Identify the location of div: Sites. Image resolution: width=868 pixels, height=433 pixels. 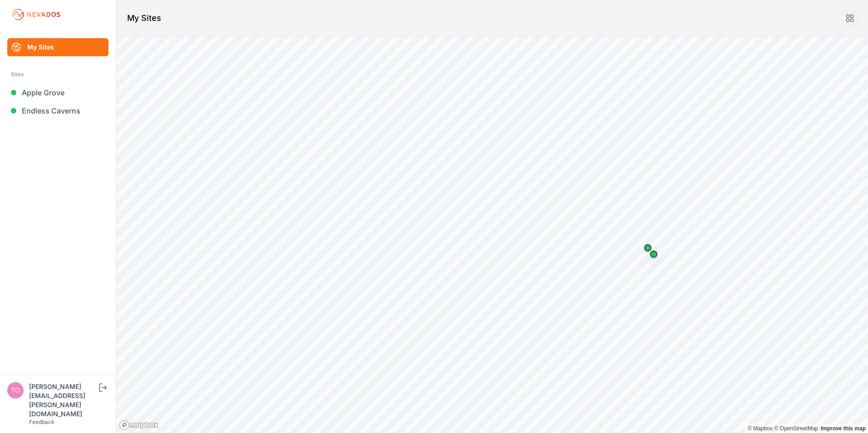
(58, 75).